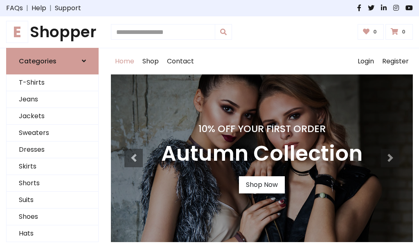  I want to click on a: Shoes, so click(52, 217).